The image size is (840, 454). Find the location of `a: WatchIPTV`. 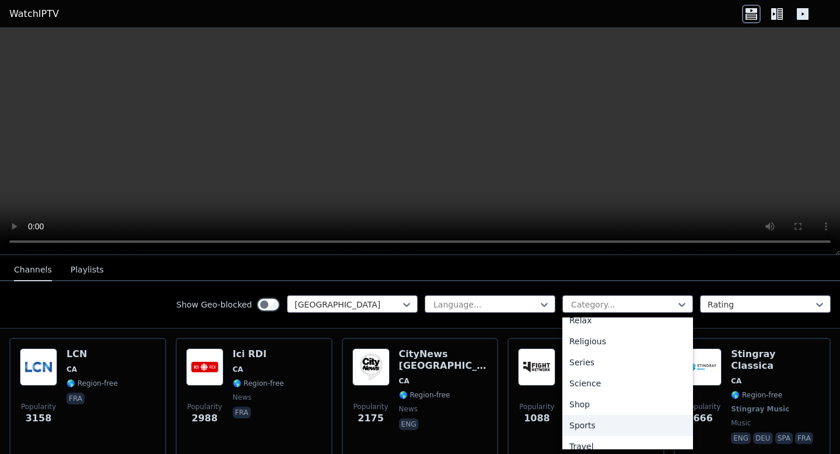

a: WatchIPTV is located at coordinates (34, 14).